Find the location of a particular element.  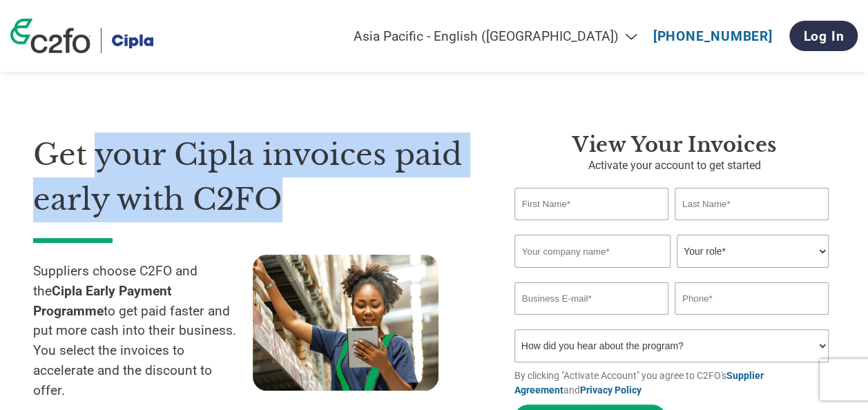

img: Cipla is located at coordinates (132, 40).